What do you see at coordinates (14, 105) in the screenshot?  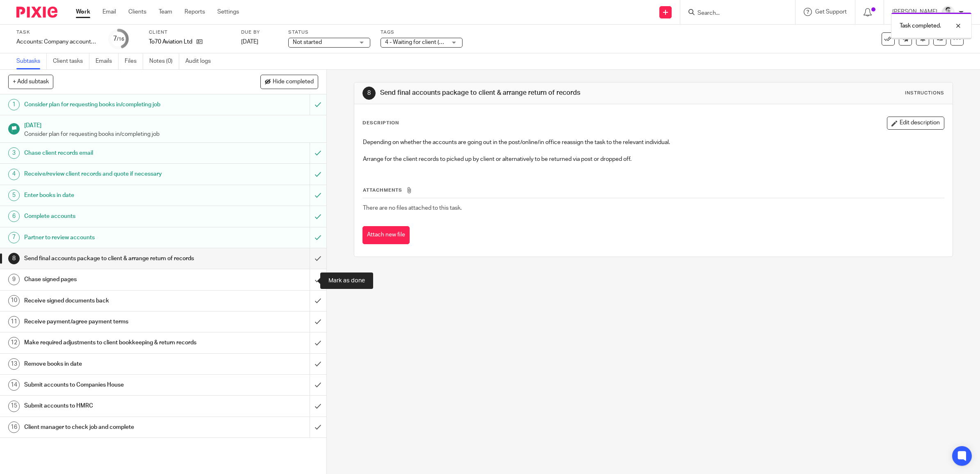 I see `div: 1` at bounding box center [14, 105].